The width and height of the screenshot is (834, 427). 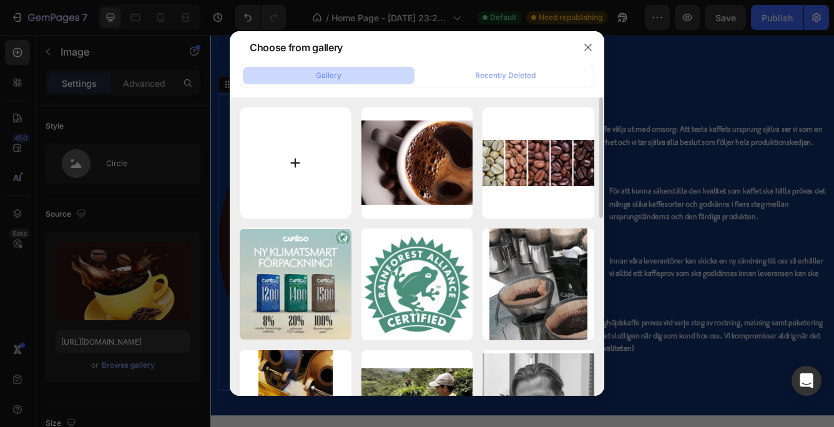 What do you see at coordinates (505, 76) in the screenshot?
I see `button: Recently Deleted` at bounding box center [505, 76].